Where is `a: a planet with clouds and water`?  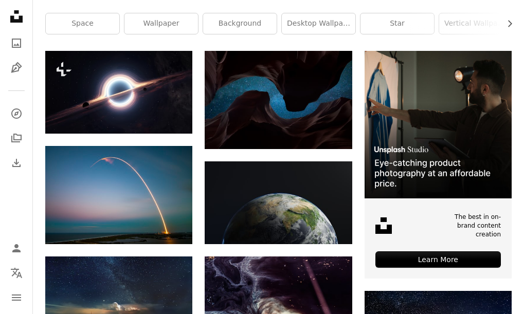
a: a planet with clouds and water is located at coordinates (278, 203).